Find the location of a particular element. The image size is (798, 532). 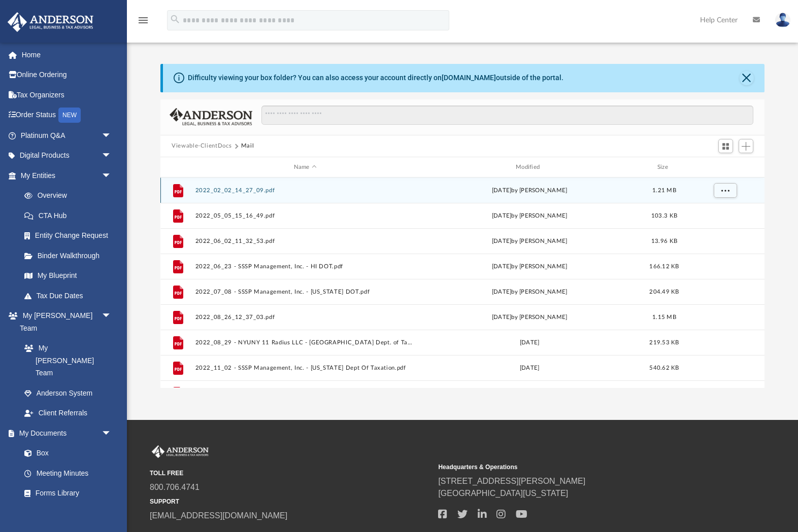

a: Client Referrals is located at coordinates (68, 414).